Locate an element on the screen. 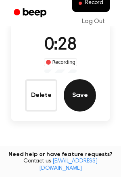 Image resolution: width=121 pixels, height=177 pixels. a: Log Out is located at coordinates (93, 21).